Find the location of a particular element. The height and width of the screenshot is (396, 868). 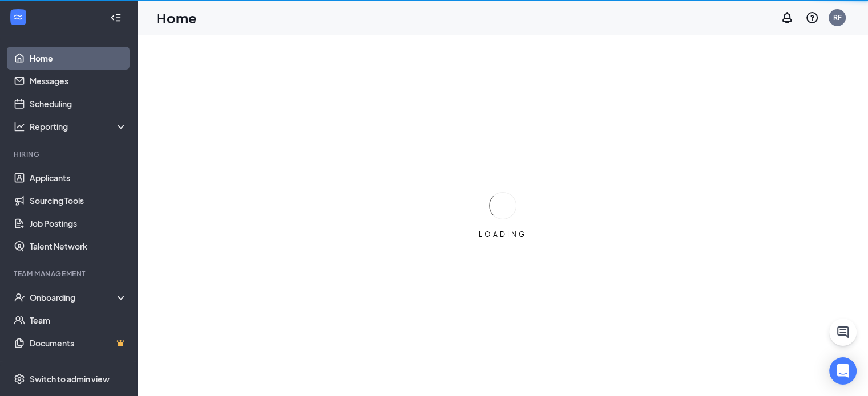

div: Team Management is located at coordinates (70, 274).